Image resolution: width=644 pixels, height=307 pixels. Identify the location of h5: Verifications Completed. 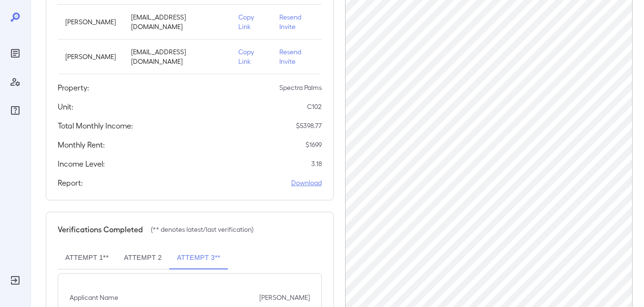
(100, 230).